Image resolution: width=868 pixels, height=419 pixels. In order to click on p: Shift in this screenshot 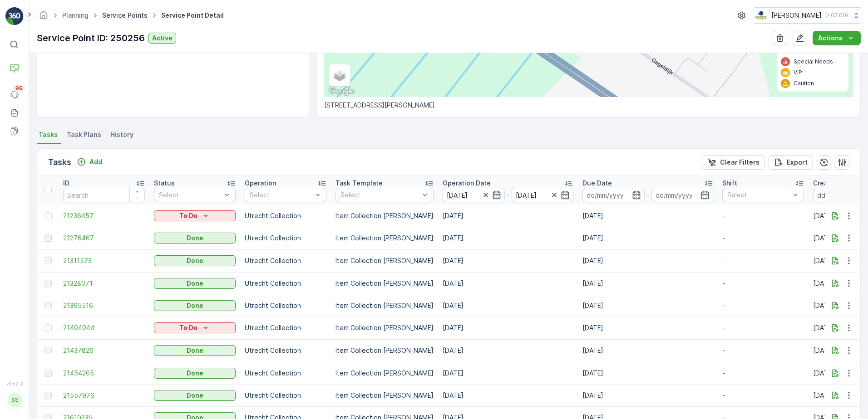, I will do `click(730, 184)`.